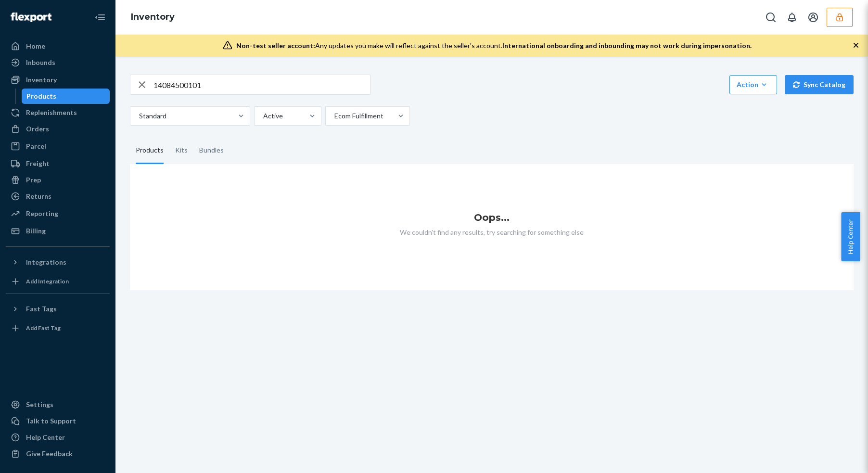 The image size is (868, 473). I want to click on a: Add Integration, so click(58, 282).